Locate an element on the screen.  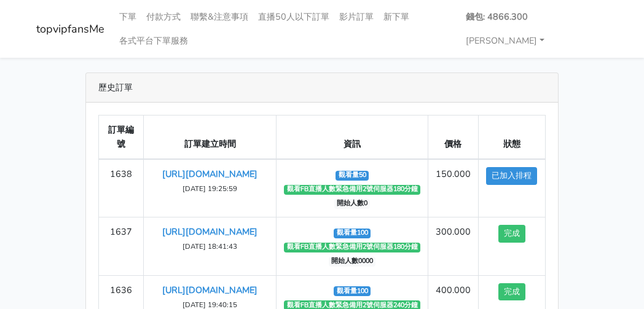
a: 聯繫&注意事項 is located at coordinates (220, 17).